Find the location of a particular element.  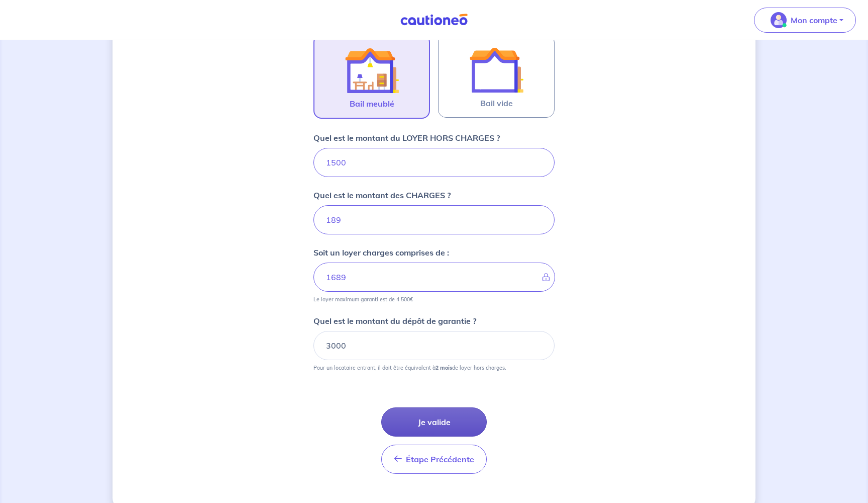

img: illu_empty_lease.svg is located at coordinates (496, 70).